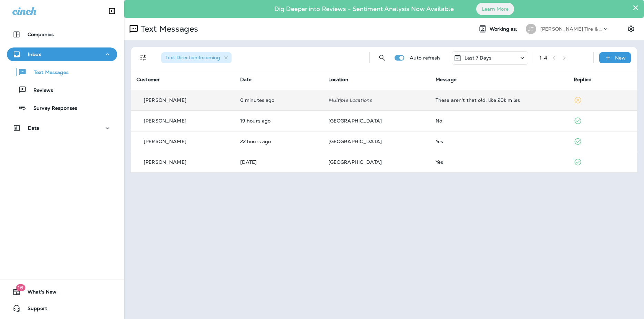 This screenshot has width=644, height=319. I want to click on p: Inbox, so click(34, 54).